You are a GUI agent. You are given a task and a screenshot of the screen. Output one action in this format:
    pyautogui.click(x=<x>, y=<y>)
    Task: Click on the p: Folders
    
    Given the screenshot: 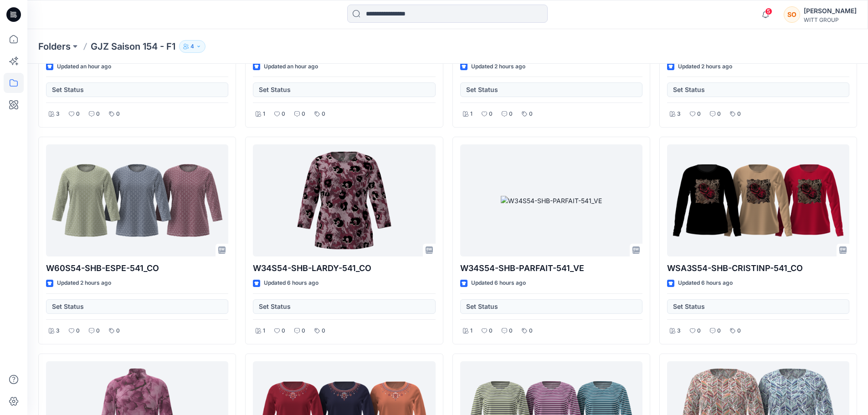 What is the action you would take?
    pyautogui.click(x=55, y=47)
    